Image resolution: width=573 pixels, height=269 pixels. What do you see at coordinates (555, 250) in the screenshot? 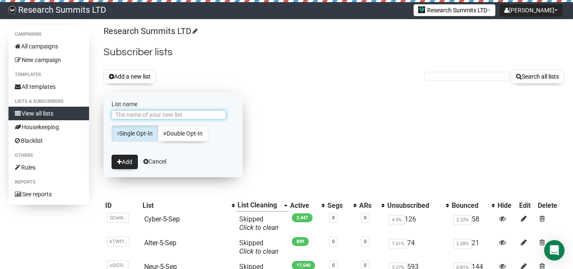
I see `div: Open Intercom Messenger` at bounding box center [555, 250].